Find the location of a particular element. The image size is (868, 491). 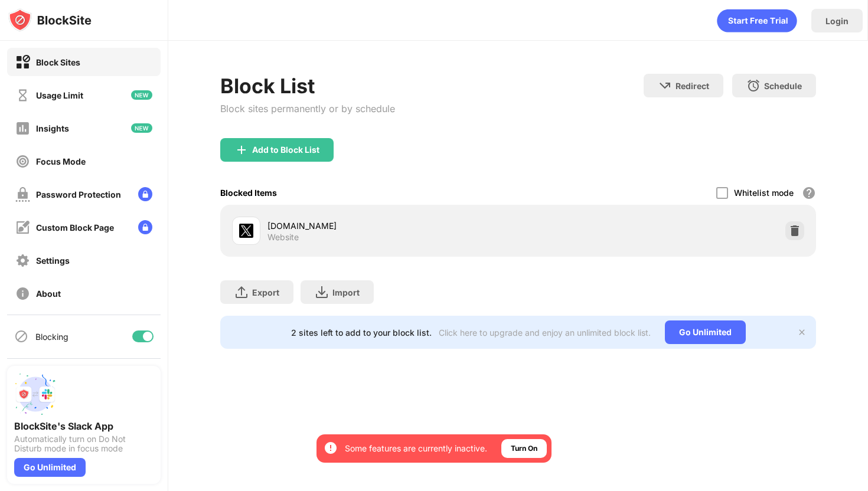

div: Automatically turn on Do Not Disturb mode in focus mode is located at coordinates (84, 444).